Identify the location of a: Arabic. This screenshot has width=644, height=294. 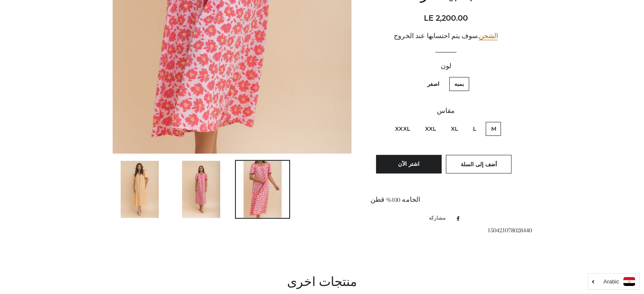
(614, 281).